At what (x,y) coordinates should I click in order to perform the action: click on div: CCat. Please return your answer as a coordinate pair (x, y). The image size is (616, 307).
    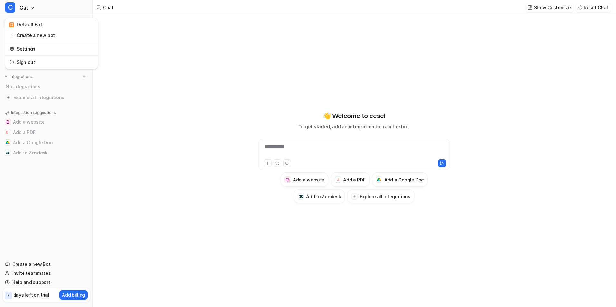
    Looking at the image, I should click on (52, 44).